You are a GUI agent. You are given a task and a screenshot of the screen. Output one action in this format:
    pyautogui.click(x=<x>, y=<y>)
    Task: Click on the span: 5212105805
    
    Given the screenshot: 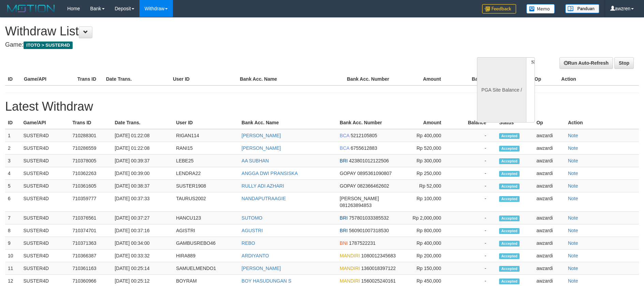 What is the action you would take?
    pyautogui.click(x=364, y=136)
    